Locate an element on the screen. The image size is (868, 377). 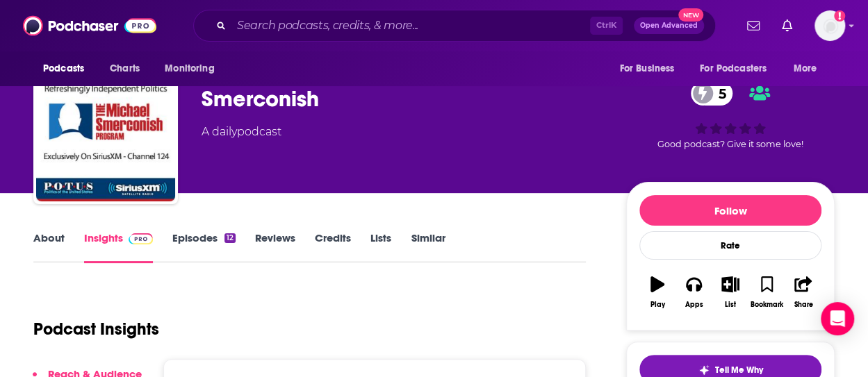
div: Rate is located at coordinates (730, 245).